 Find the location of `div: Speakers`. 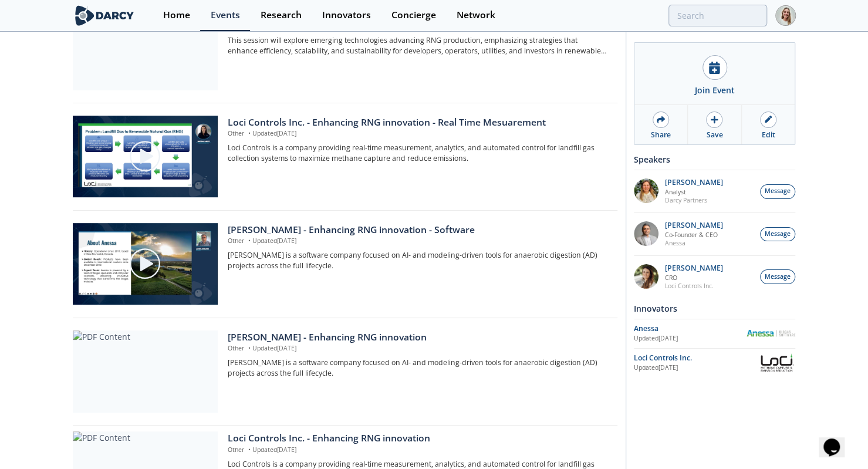

div: Speakers is located at coordinates (714, 159).